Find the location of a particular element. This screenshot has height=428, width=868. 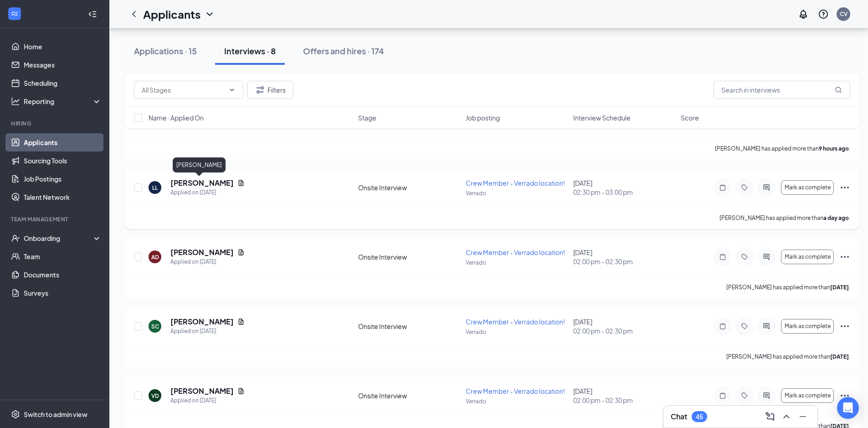

h3: Chat is located at coordinates (679, 416).